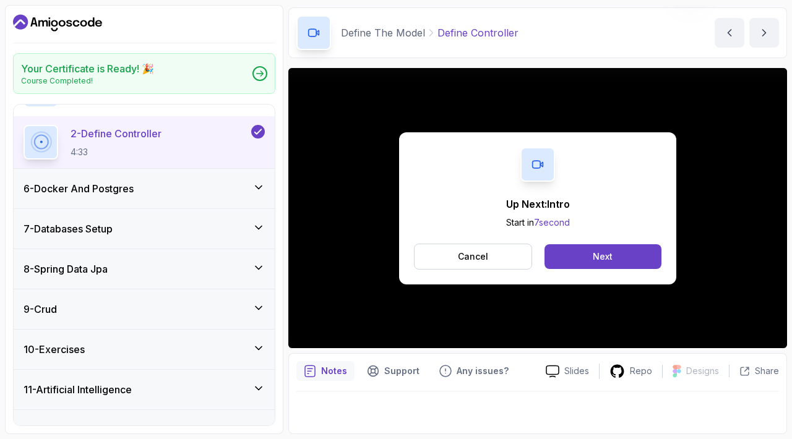 This screenshot has width=792, height=439. Describe the element at coordinates (754, 371) in the screenshot. I see `button: Share` at that location.